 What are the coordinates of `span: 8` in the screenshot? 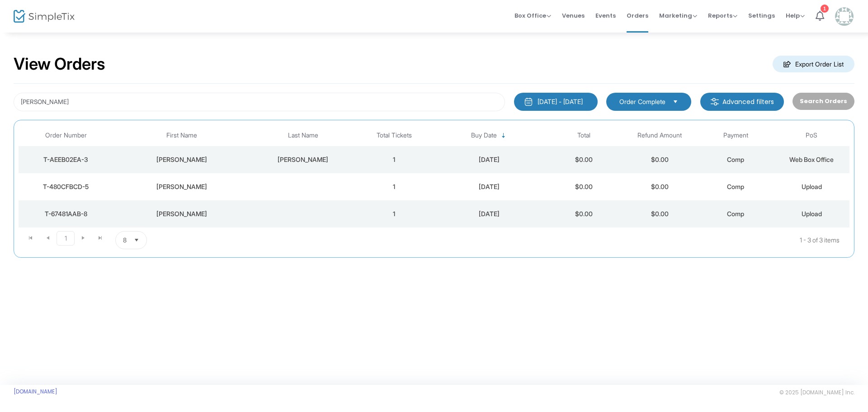 It's located at (125, 240).